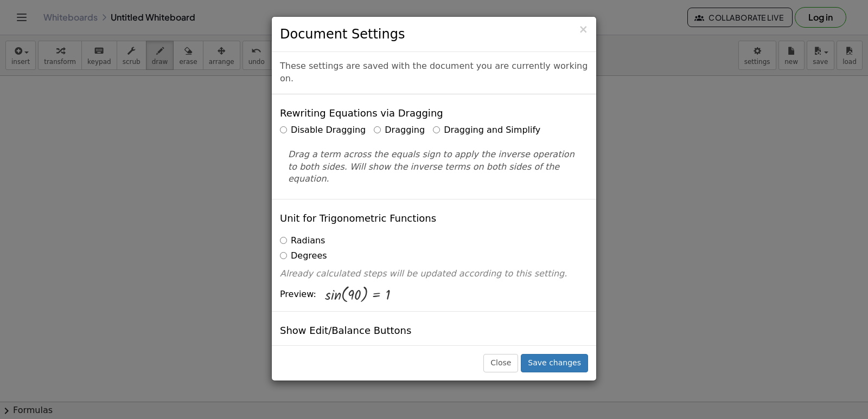 The height and width of the screenshot is (419, 868). What do you see at coordinates (434, 167) in the screenshot?
I see `p: Drag a term across the equals sign to apply the inverse operation to both sides. Will show the in...` at bounding box center [434, 167].